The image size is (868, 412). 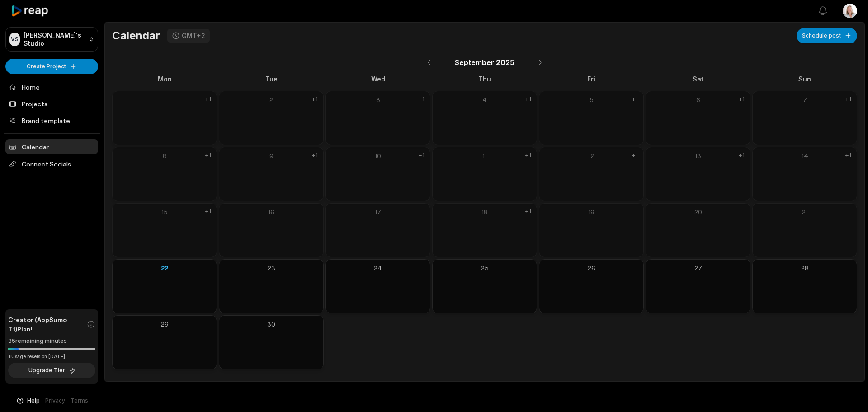 I want to click on div: 18, so click(x=485, y=212).